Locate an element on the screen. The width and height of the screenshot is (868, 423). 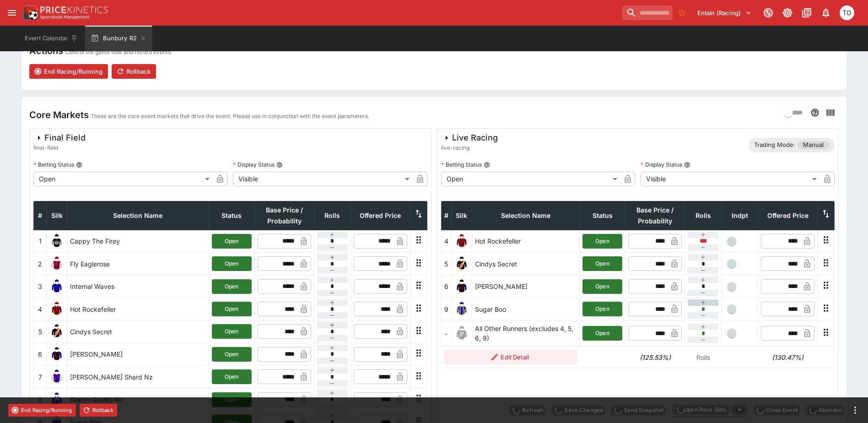
p: Rolls is located at coordinates (703, 357).